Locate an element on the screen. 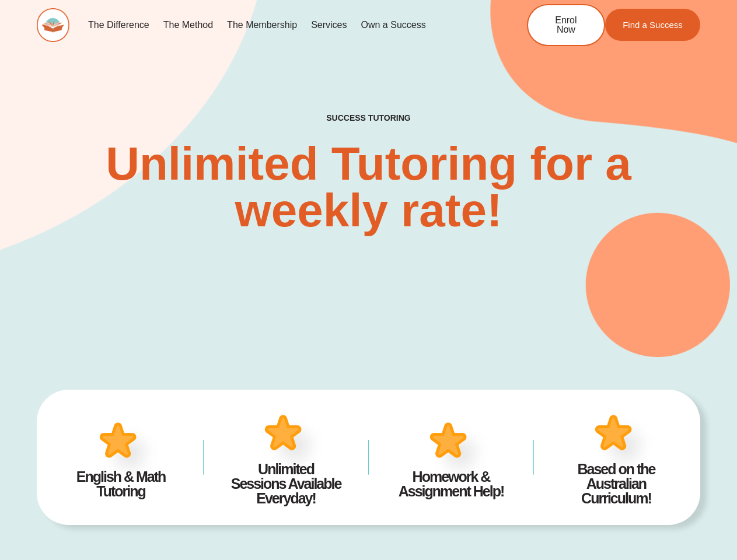  a: Services is located at coordinates (329, 25).